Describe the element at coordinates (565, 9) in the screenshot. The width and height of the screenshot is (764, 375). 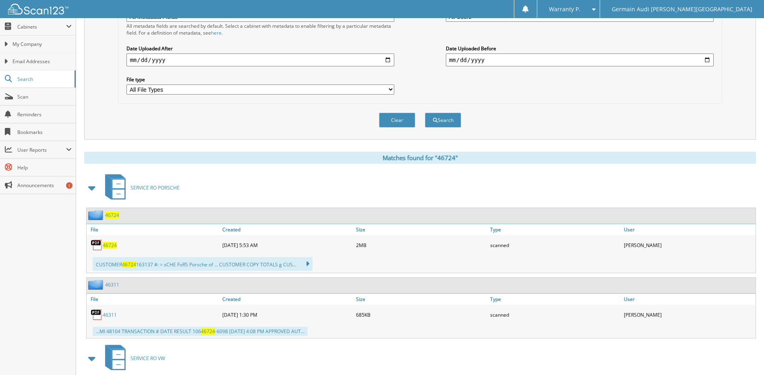
I see `span: Warranty P.` at that location.